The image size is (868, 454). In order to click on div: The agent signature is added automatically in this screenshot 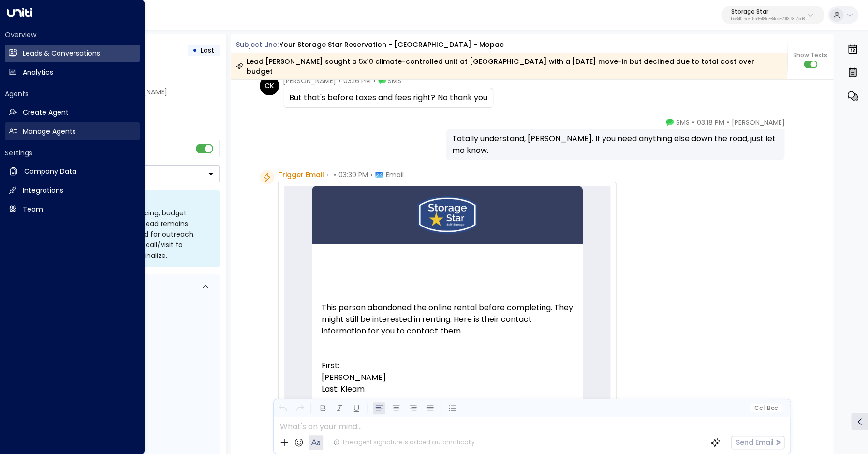, I will do `click(404, 443)`.